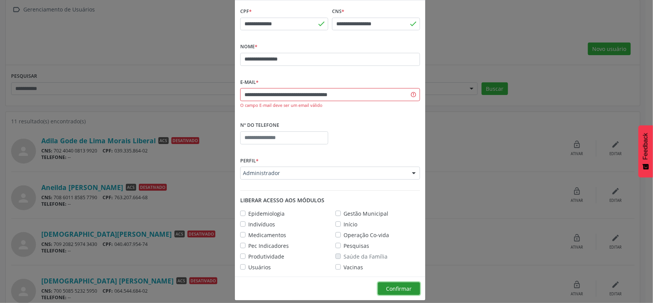  Describe the element at coordinates (266, 256) in the screenshot. I see `label: Produtividade` at that location.